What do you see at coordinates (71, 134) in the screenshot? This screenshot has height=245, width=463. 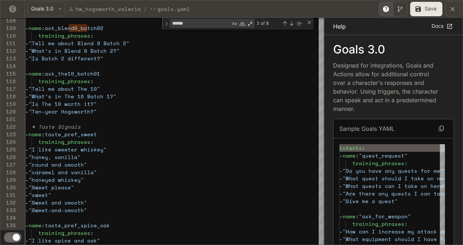 I see `span: taste_pref_sweet` at bounding box center [71, 134].